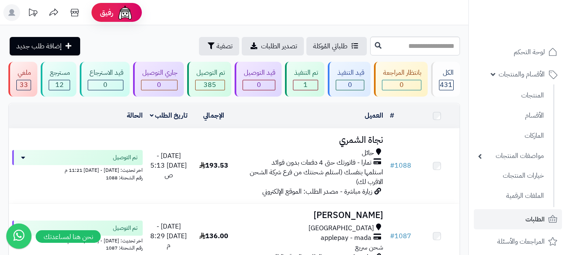 The image size is (567, 255). What do you see at coordinates (330, 46) in the screenshot?
I see `span: طلباتي المُوكلة` at bounding box center [330, 46].